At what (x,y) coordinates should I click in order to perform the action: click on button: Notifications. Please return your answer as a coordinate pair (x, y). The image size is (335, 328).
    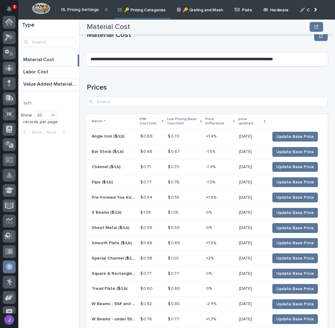
    Looking at the image, I should click on (9, 9).